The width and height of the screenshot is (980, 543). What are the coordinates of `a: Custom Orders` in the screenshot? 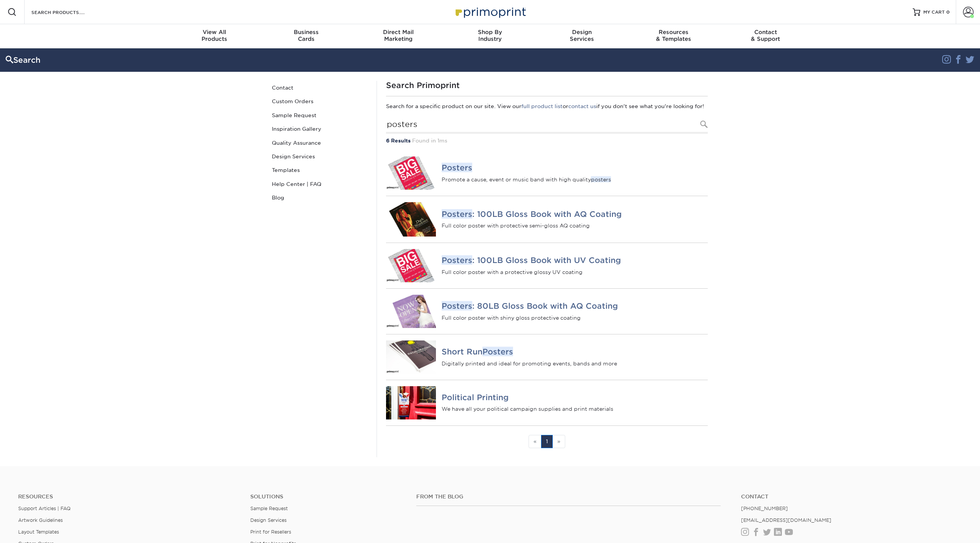 It's located at (320, 102).